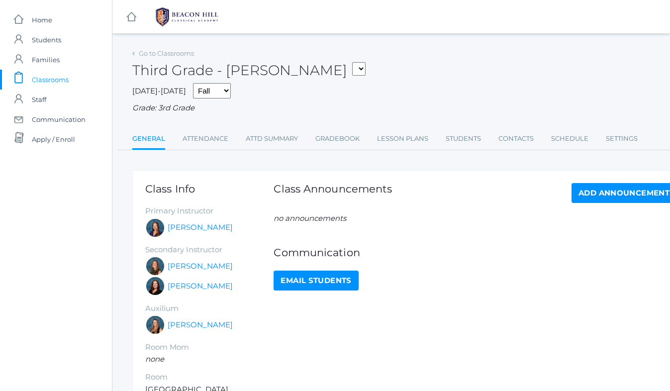 This screenshot has height=391, width=670. I want to click on div: Katie Watters, so click(155, 286).